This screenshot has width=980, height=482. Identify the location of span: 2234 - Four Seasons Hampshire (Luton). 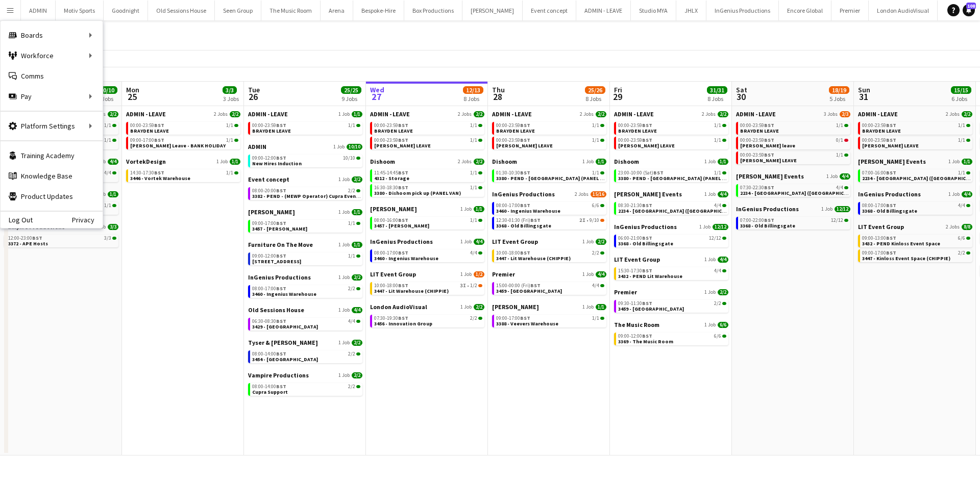
(801, 192).